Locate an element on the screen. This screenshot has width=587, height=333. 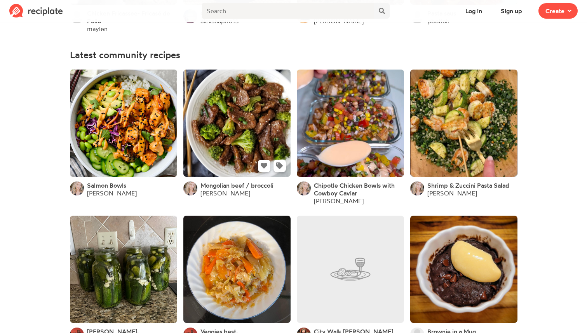
span: Shrimp & Zuccini Pasta Salad is located at coordinates (468, 185).